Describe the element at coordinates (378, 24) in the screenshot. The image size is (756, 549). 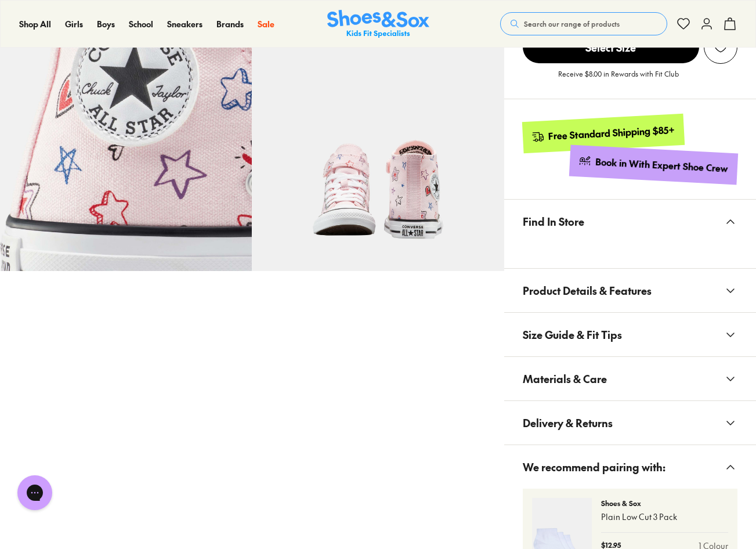
I see `a: Shoes & Sox` at that location.